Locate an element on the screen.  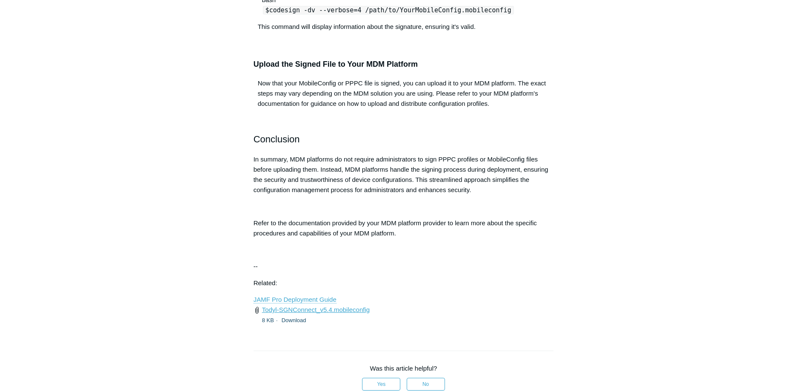
p: Refer to the documentation provided by your MDM platform provider to learn more about the specifi... is located at coordinates (404, 228).